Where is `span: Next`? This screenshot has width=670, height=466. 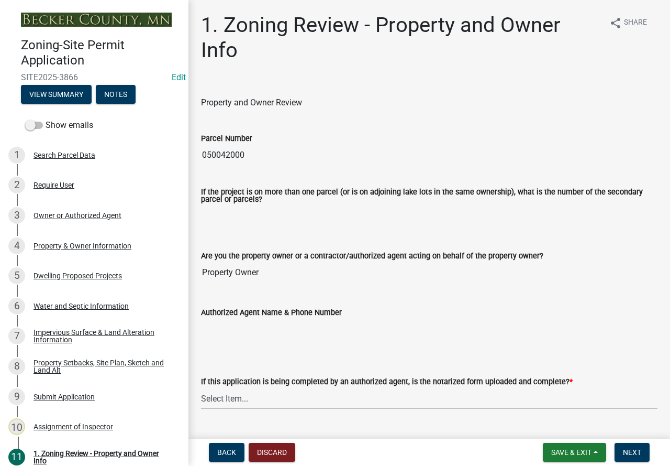 span: Next is located at coordinates (632, 452).